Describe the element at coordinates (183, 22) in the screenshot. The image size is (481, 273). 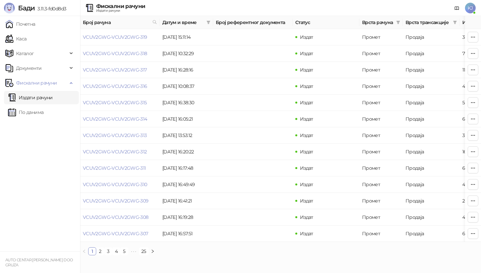
I see `span: Датум и време` at that location.